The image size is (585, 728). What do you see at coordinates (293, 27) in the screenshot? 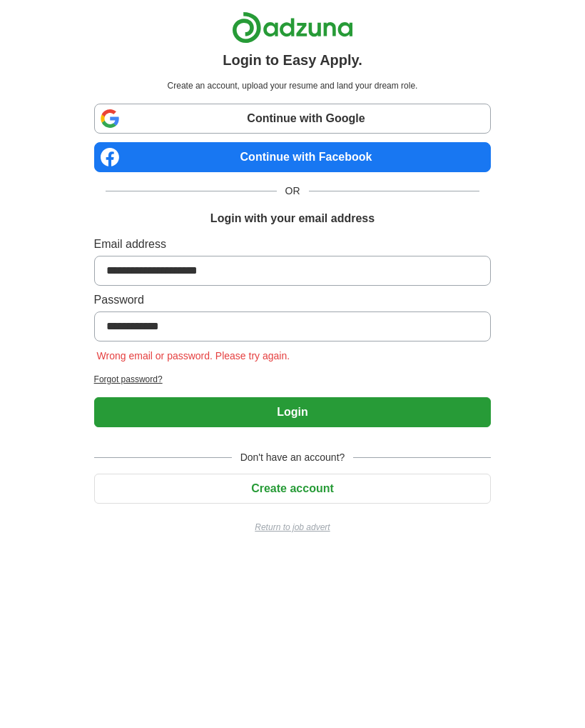
I see `img: Adzuna logo` at bounding box center [293, 27].